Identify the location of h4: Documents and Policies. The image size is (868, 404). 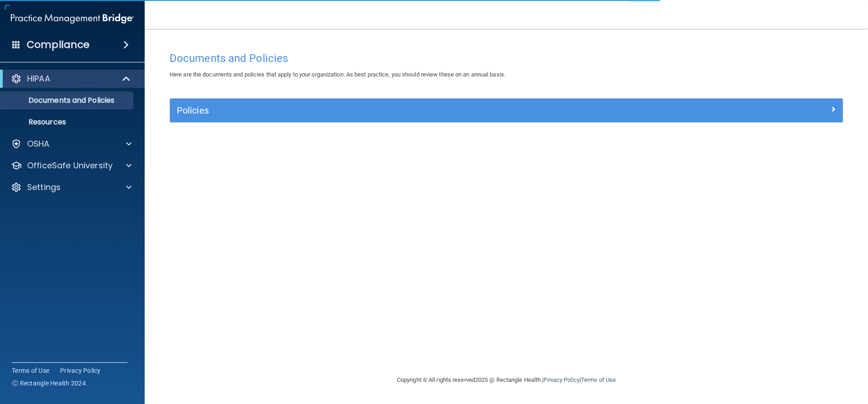
(506, 58).